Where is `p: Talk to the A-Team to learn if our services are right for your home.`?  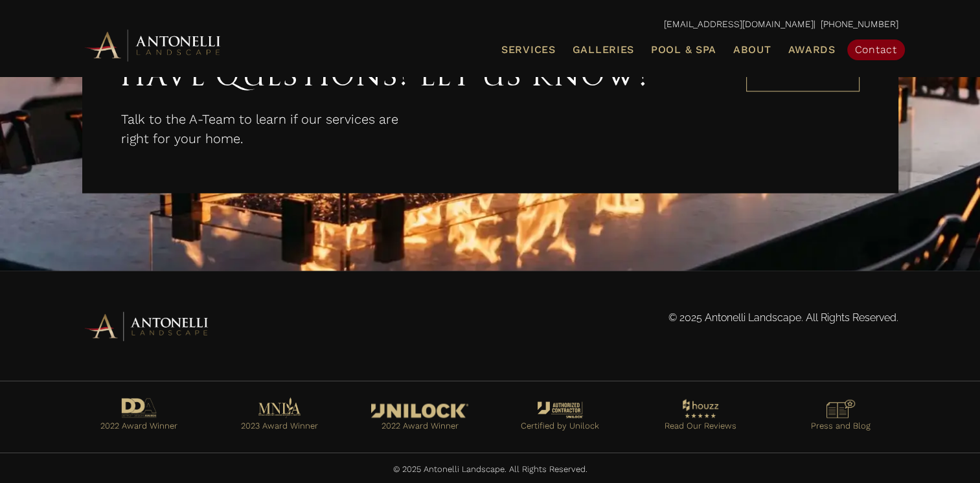 p: Talk to the A-Team to learn if our services are right for your home. is located at coordinates (260, 129).